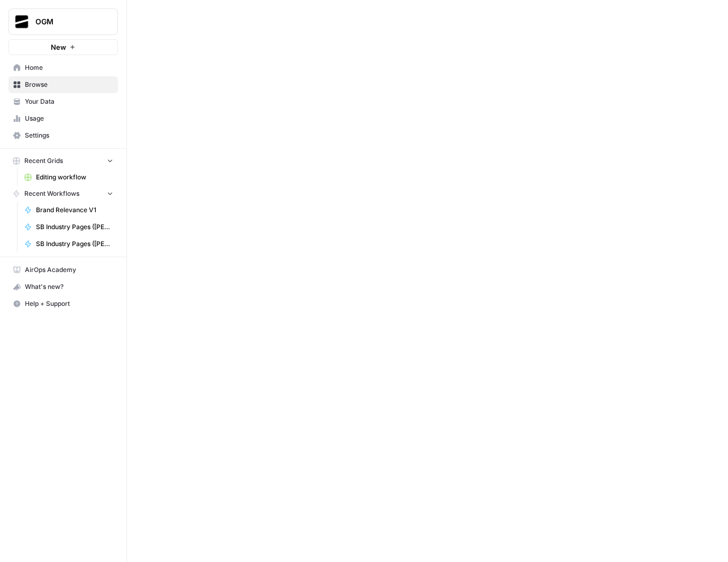 The height and width of the screenshot is (562, 728). What do you see at coordinates (63, 287) in the screenshot?
I see `div: What's new?` at bounding box center [63, 287].